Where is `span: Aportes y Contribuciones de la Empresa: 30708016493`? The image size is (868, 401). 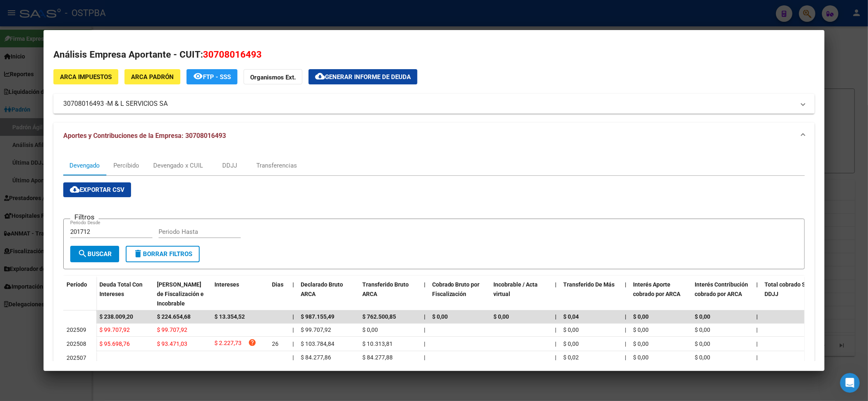
span: Aportes y Contribuciones de la Empresa: 30708016493 is located at coordinates (144, 135).